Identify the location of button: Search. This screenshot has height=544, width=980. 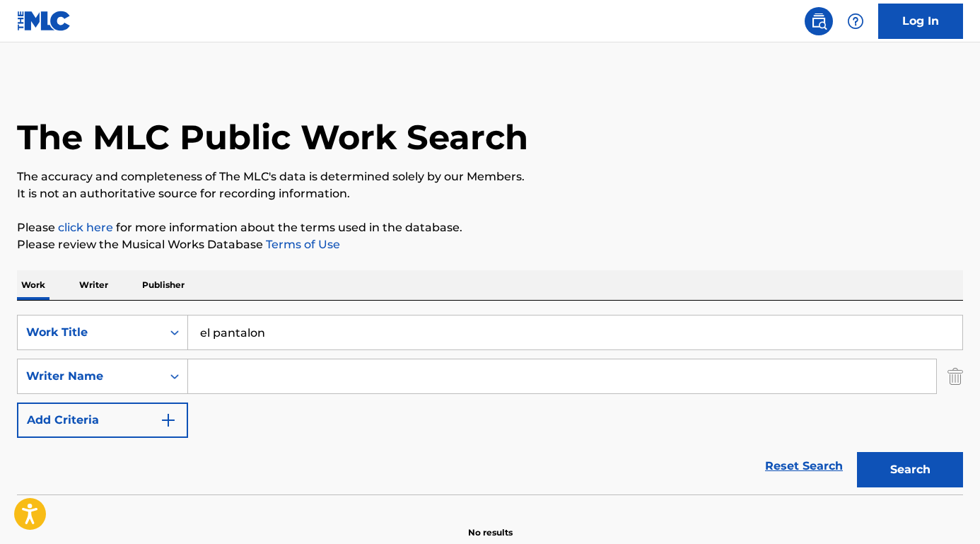
(910, 469).